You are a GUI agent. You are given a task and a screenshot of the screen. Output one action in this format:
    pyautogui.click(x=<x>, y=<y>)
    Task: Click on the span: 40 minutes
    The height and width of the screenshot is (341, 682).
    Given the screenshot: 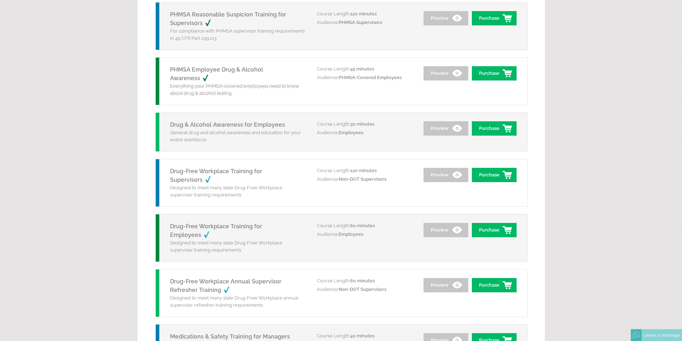 What is the action you would take?
    pyautogui.click(x=362, y=336)
    